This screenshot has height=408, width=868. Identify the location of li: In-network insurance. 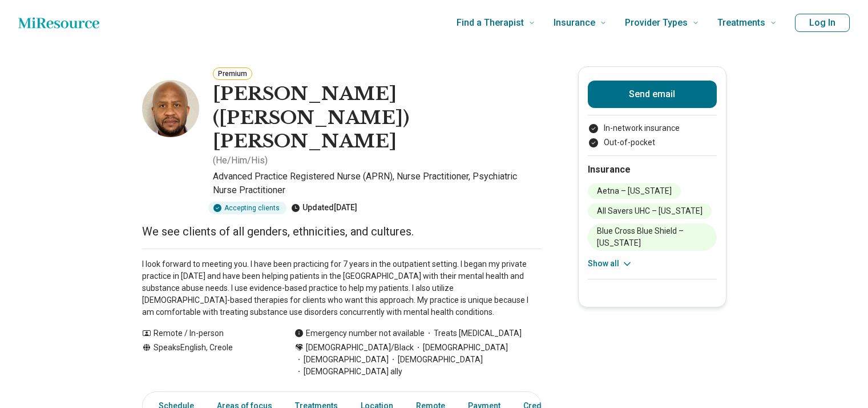
(652, 128).